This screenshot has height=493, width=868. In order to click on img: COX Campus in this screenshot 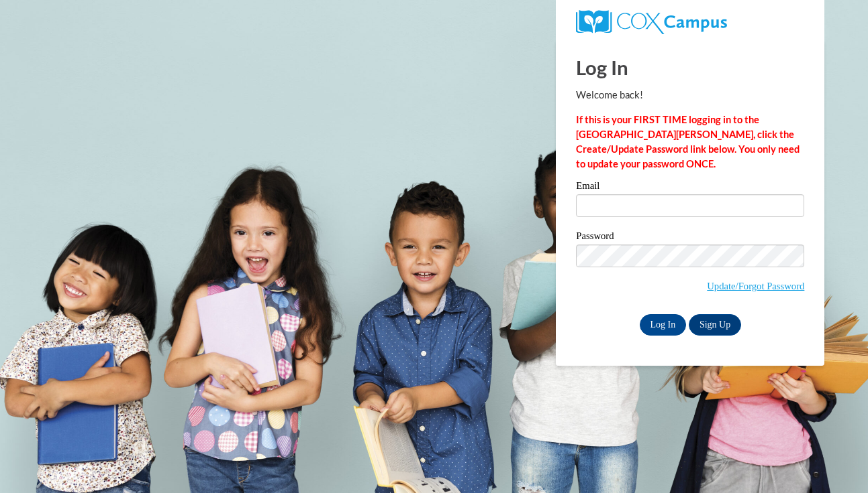, I will do `click(651, 23)`.